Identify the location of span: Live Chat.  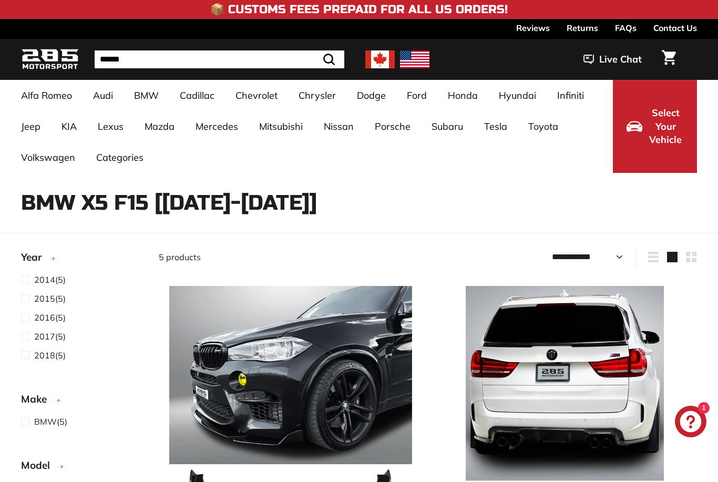
(621, 59).